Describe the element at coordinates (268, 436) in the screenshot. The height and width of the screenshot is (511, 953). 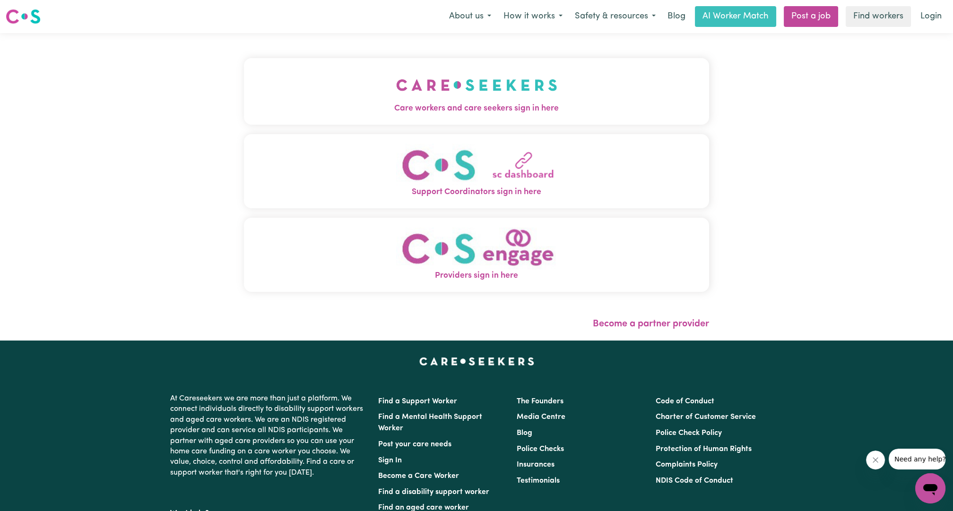
I see `p: At Careseekers we are more than just a platform. We connect individuals directly to disability su...` at that location.